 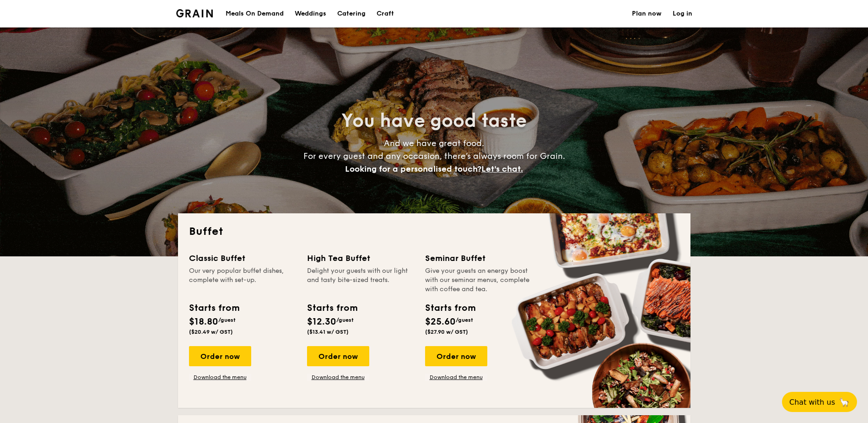 What do you see at coordinates (204, 321) in the screenshot?
I see `span: $18.80` at bounding box center [204, 321].